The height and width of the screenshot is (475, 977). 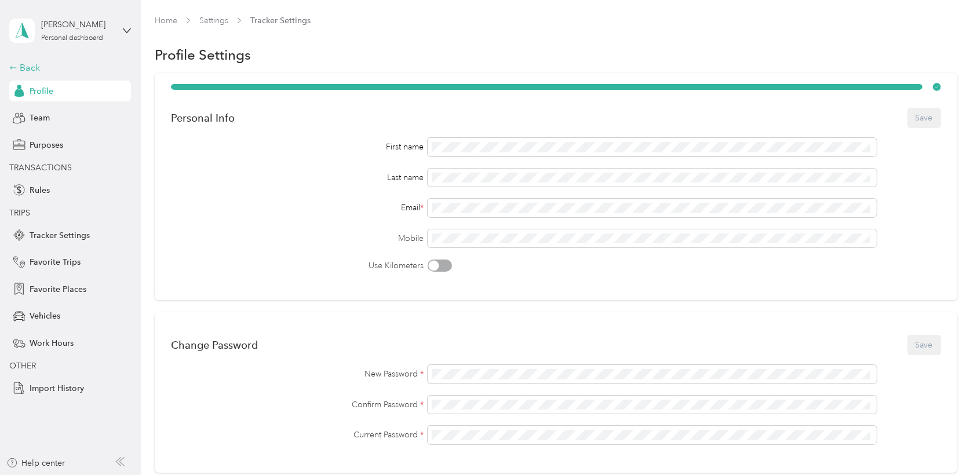 What do you see at coordinates (41, 91) in the screenshot?
I see `span: Profile` at bounding box center [41, 91].